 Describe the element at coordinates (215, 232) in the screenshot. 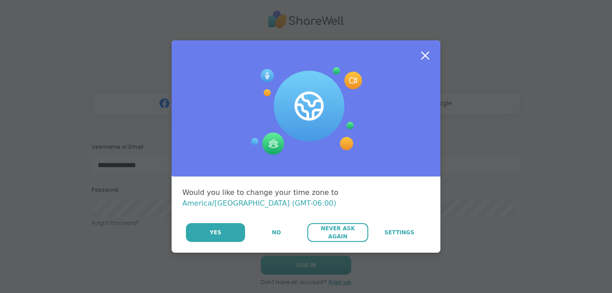

I see `span: Yes` at that location.